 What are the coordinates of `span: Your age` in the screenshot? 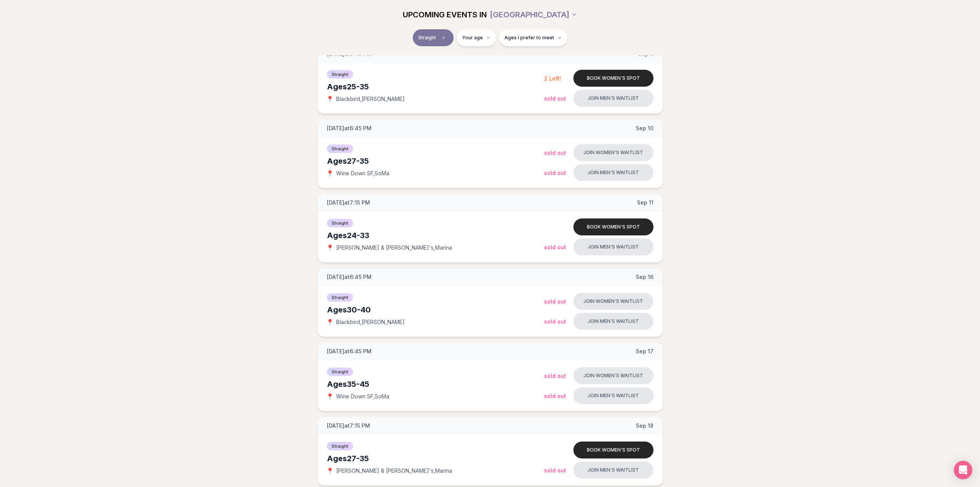 It's located at (472, 38).